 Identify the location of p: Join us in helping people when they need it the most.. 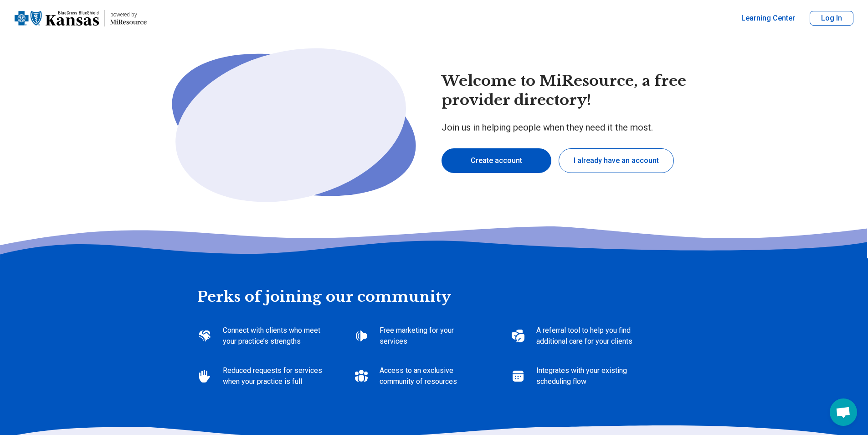
(576, 128).